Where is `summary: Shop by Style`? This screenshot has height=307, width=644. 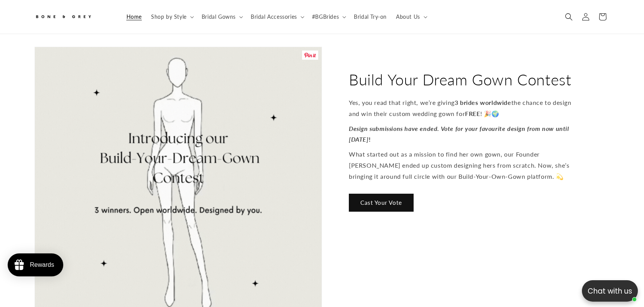 summary: Shop by Style is located at coordinates (172, 17).